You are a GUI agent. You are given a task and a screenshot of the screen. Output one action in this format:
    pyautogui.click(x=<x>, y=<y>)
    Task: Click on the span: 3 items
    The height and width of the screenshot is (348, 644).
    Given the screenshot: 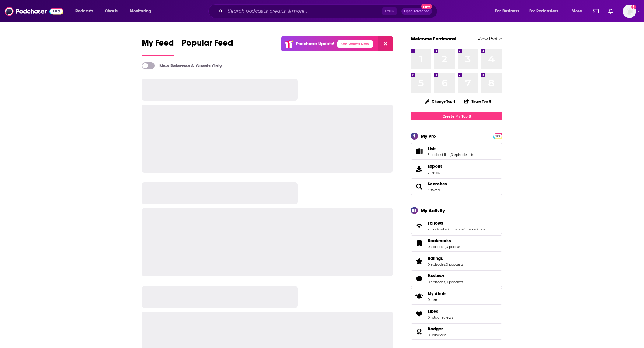 What is the action you would take?
    pyautogui.click(x=435, y=172)
    